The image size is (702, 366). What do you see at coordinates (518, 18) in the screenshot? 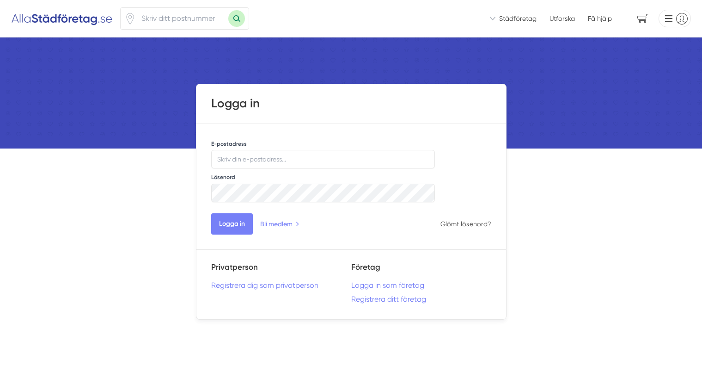
I see `span: Städföretag` at bounding box center [518, 18].